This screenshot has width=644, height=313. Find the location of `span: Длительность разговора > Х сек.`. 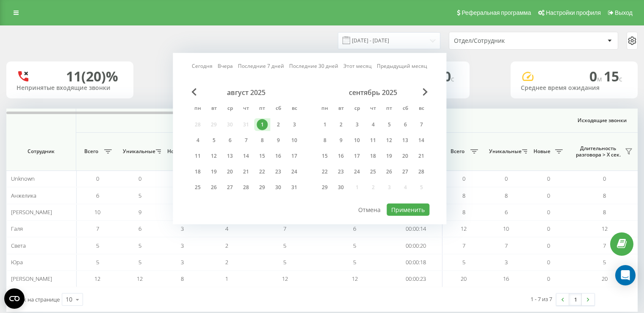

span: Длительность разговора > Х сек. is located at coordinates (598, 151).